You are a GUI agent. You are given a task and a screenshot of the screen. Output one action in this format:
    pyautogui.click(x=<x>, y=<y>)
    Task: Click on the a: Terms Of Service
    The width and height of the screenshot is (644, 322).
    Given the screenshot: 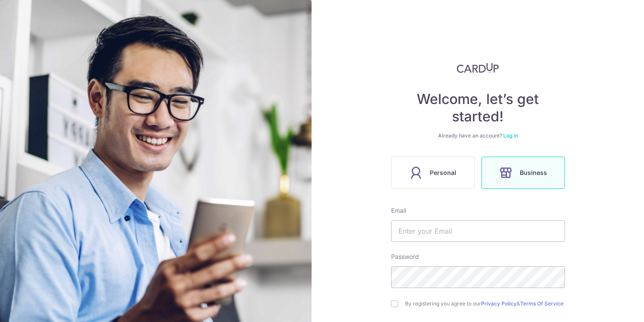 What is the action you would take?
    pyautogui.click(x=542, y=303)
    